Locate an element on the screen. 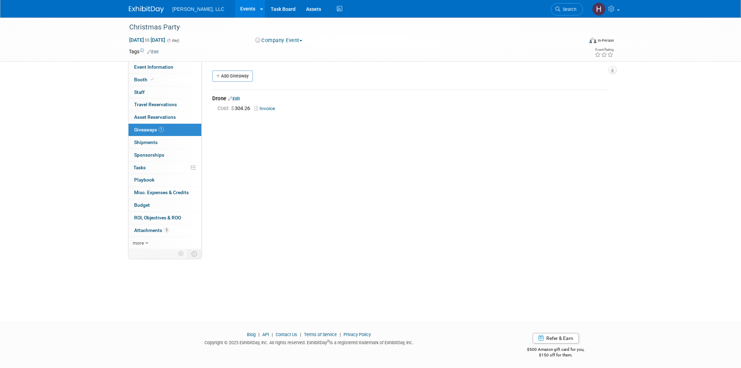 This screenshot has width=741, height=368. a: Search is located at coordinates (567, 9).